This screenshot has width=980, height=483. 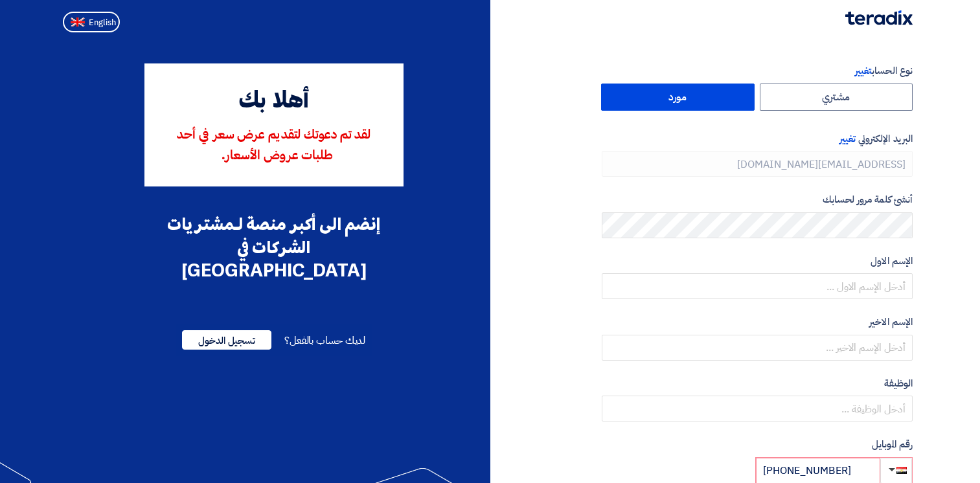 I want to click on input: أدخل الوظيفة ..., so click(x=757, y=409).